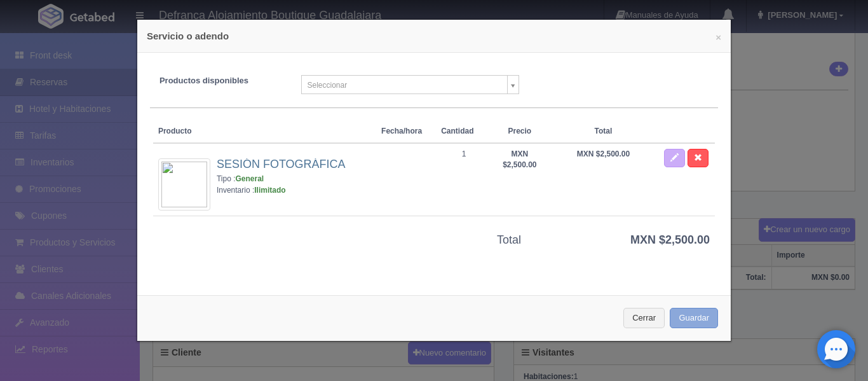  Describe the element at coordinates (694, 318) in the screenshot. I see `button: Guardar` at that location.